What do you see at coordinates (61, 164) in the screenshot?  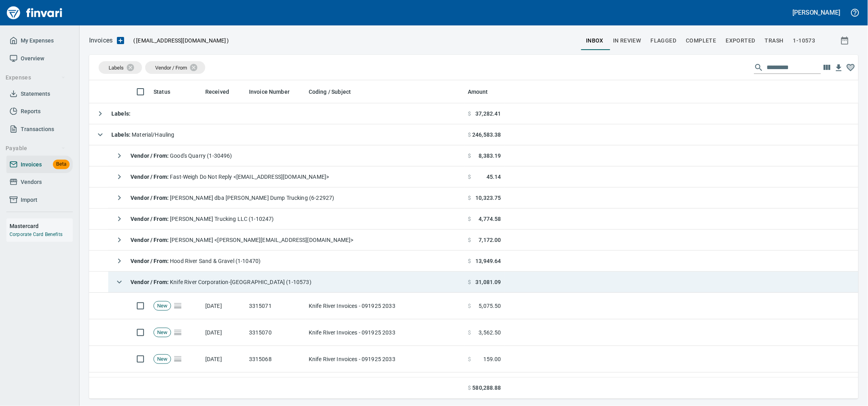 I see `span: Beta` at bounding box center [61, 164].